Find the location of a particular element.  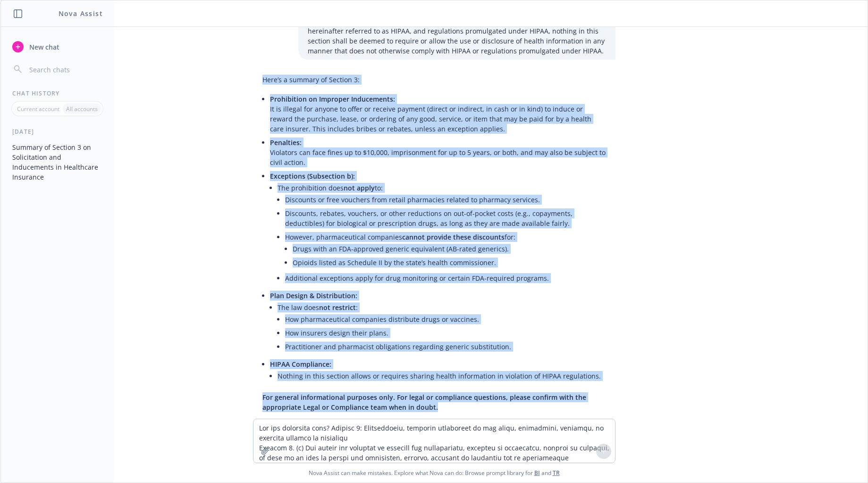

input: Search chats is located at coordinates (65, 70).